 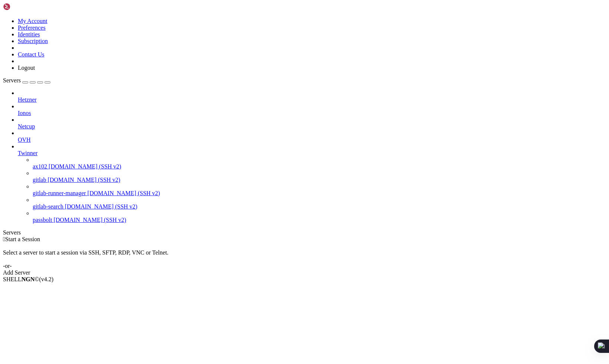 What do you see at coordinates (31, 54) in the screenshot?
I see `a: Contact Us` at bounding box center [31, 54].